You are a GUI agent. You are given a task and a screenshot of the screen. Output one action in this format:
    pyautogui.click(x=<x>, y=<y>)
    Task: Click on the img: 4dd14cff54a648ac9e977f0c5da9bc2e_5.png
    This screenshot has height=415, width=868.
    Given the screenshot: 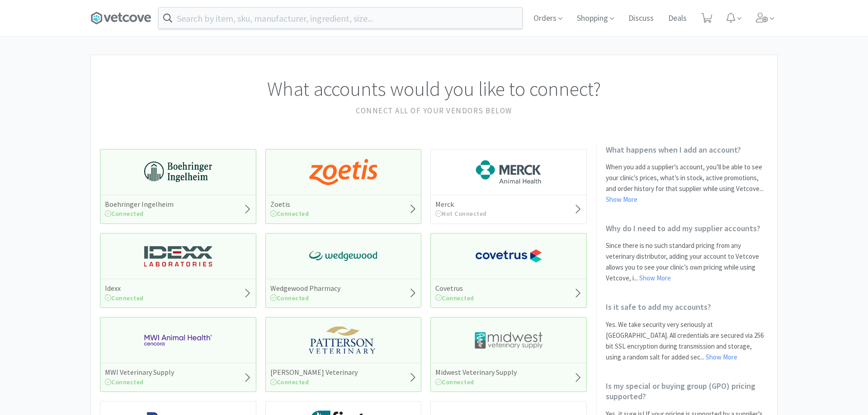 What is the action you would take?
    pyautogui.click(x=508, y=340)
    